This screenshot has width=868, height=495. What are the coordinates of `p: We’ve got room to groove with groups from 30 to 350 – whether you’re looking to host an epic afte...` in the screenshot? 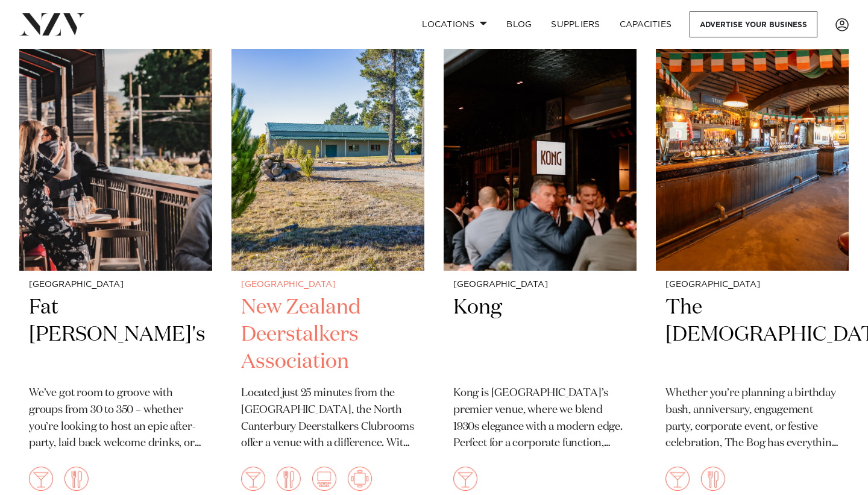 It's located at (116, 419).